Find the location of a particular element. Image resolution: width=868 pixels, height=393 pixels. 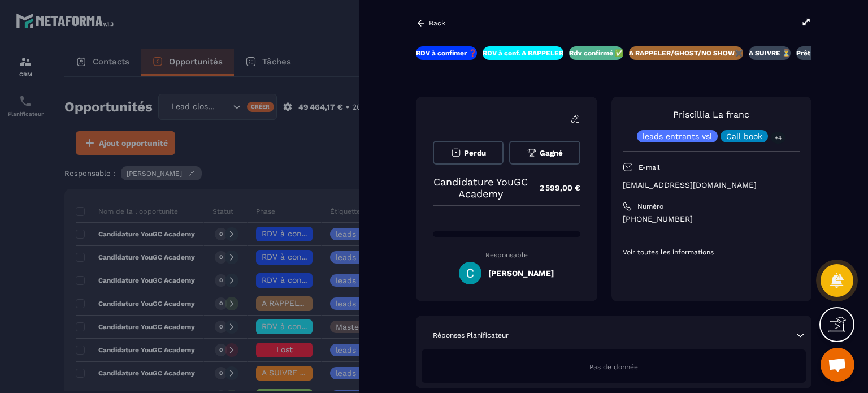

span: Gagné is located at coordinates (551, 152).